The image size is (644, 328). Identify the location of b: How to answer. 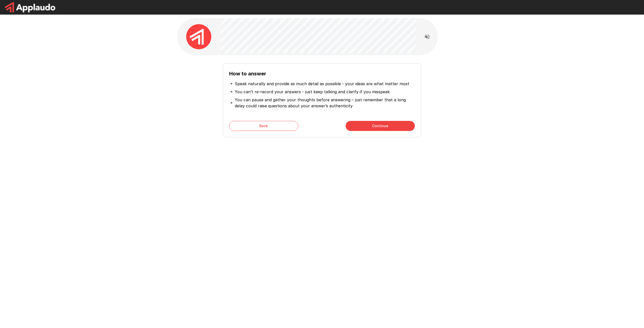
(247, 74).